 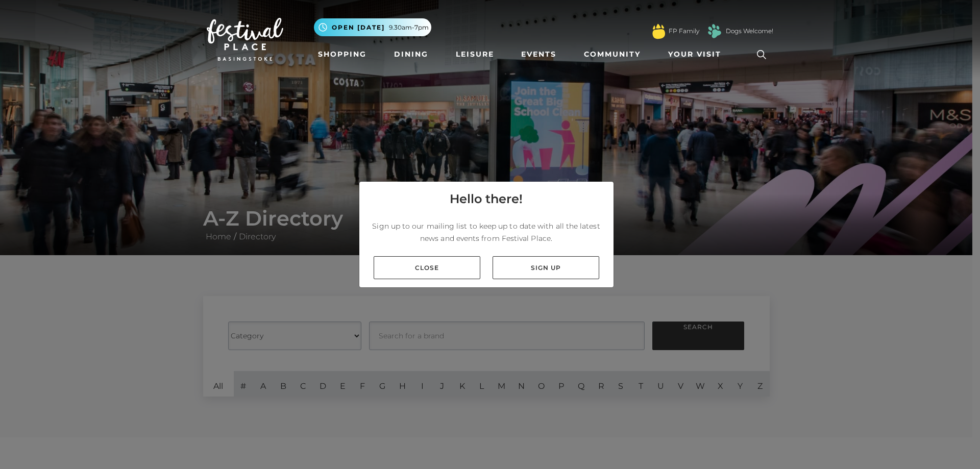 I want to click on h4: Hello there!, so click(x=486, y=199).